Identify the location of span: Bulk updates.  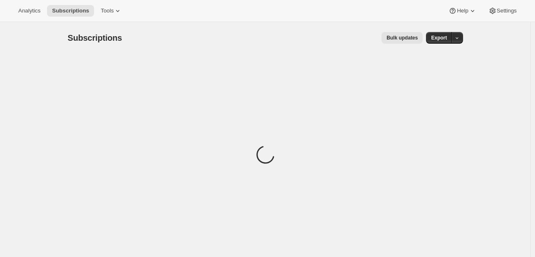
(402, 38).